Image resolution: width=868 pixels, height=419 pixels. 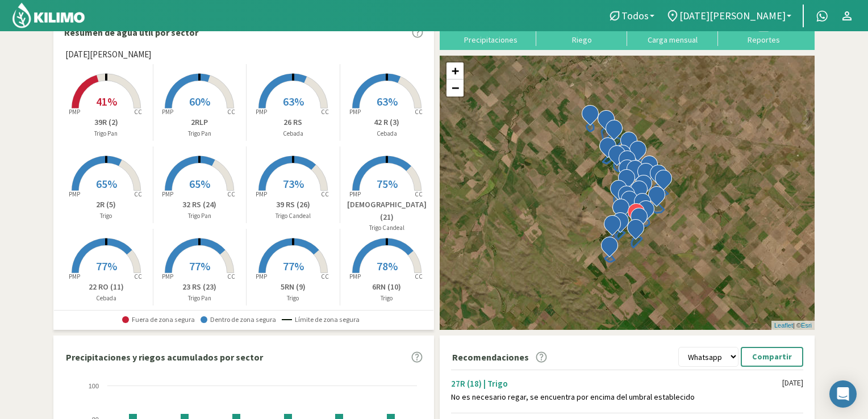 I want to click on a: Zoom in, so click(x=455, y=71).